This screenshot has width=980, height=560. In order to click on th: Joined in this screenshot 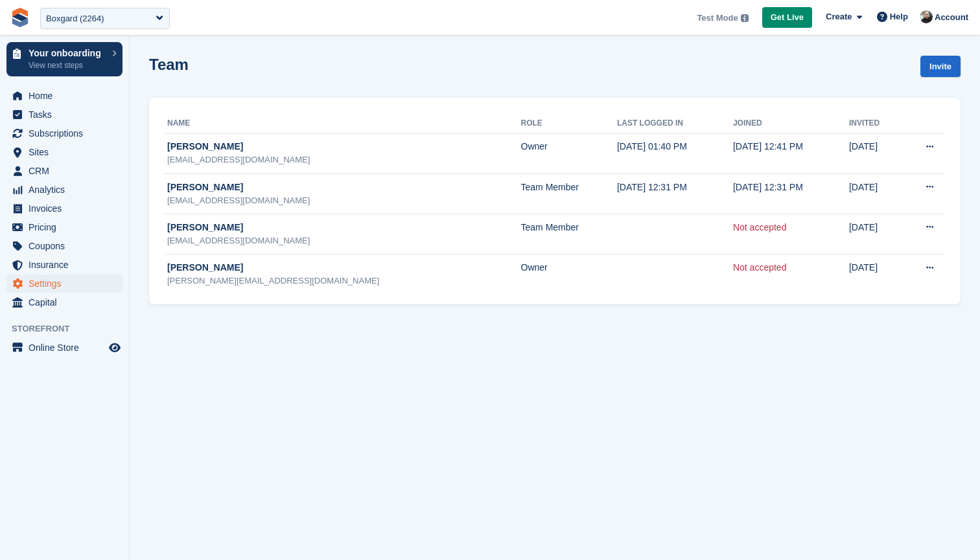, I will do `click(791, 124)`.